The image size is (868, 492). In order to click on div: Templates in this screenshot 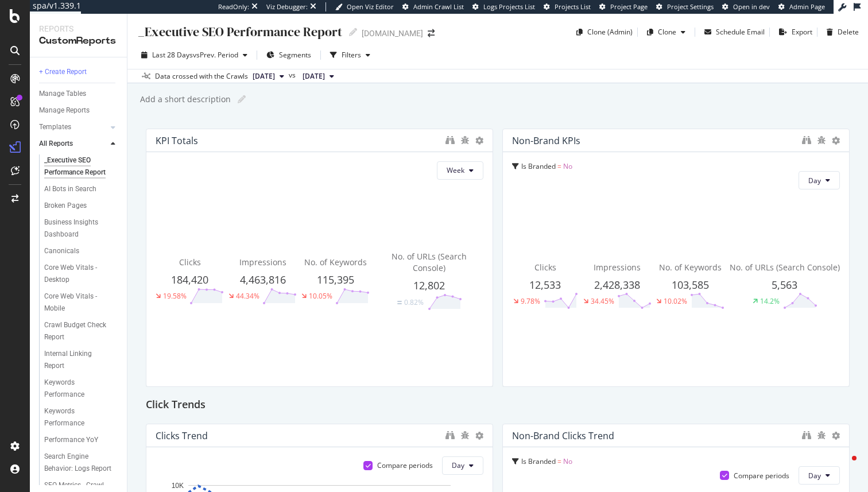, I will do `click(55, 127)`.